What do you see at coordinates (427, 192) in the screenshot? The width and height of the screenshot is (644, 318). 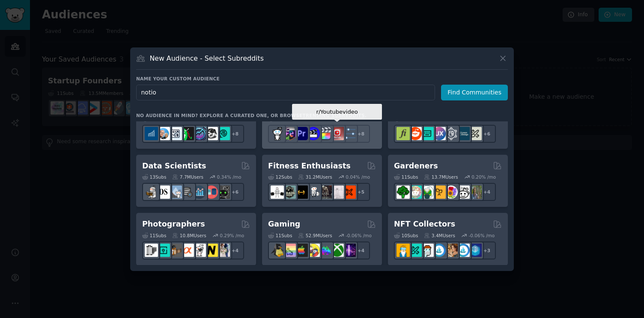 I see `img: SavageGarden` at bounding box center [427, 192].